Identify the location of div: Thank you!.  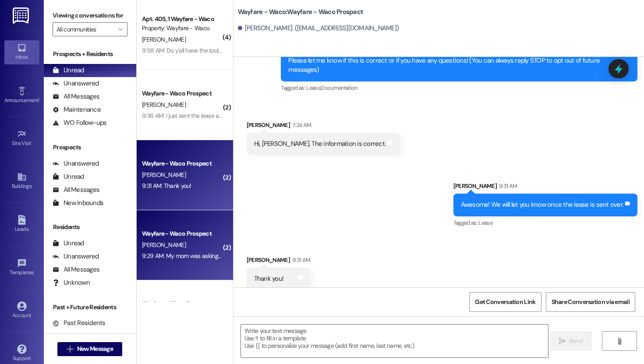
(269, 279).